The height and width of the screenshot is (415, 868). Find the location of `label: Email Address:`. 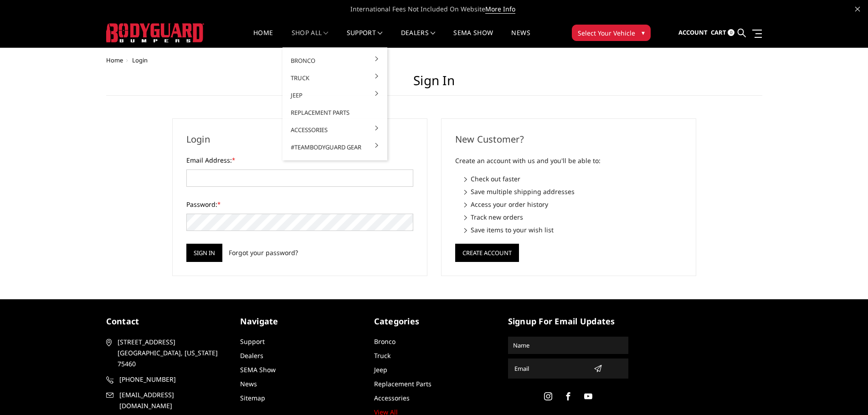

label: Email Address: is located at coordinates (300, 160).